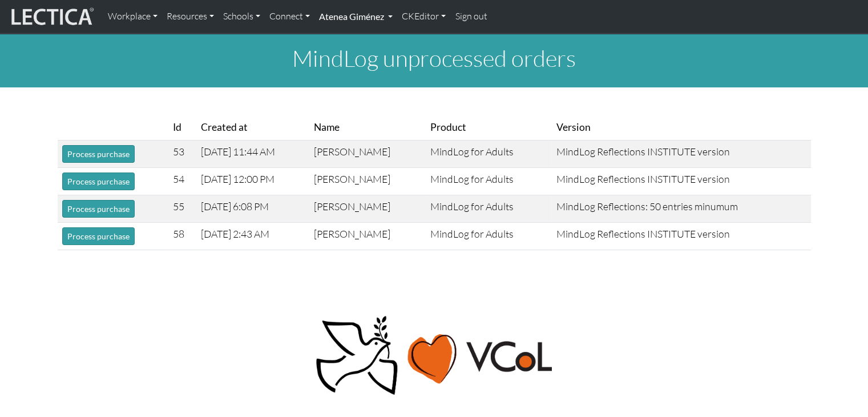 The height and width of the screenshot is (417, 868). What do you see at coordinates (241, 16) in the screenshot?
I see `a: Schools` at bounding box center [241, 16].